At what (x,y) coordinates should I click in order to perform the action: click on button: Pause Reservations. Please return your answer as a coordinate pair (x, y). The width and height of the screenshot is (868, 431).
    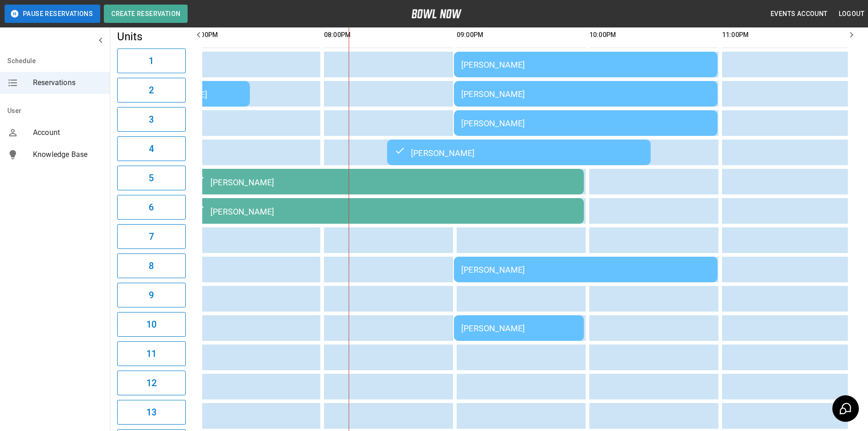
    Looking at the image, I should click on (52, 14).